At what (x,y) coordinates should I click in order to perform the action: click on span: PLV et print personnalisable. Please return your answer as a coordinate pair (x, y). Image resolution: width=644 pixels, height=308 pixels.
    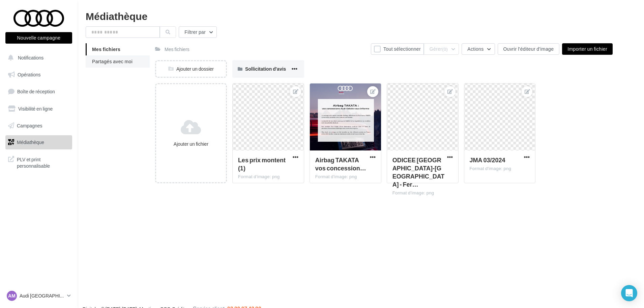
    Looking at the image, I should click on (43, 162).